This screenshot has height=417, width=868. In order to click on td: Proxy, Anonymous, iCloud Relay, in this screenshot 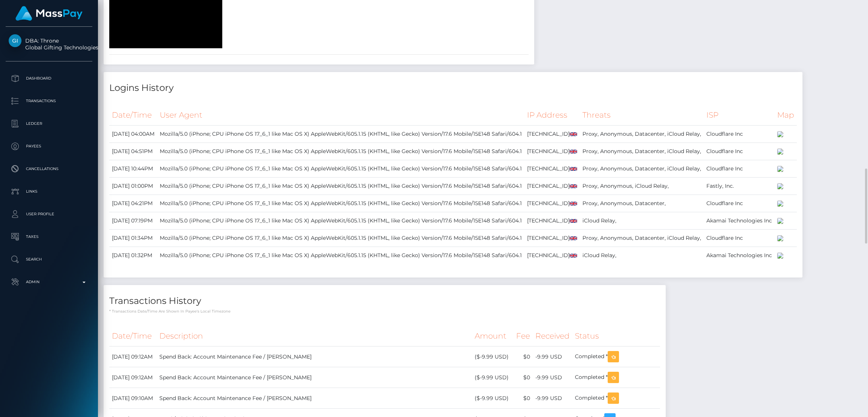, I will do `click(642, 186)`.